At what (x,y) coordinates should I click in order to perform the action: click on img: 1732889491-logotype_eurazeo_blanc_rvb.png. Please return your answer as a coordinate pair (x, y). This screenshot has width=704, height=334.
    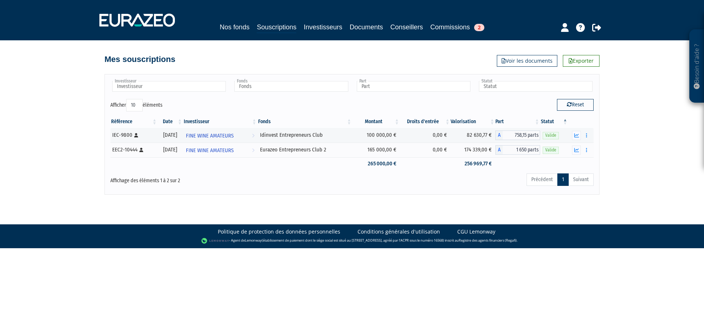
    Looking at the image, I should click on (137, 20).